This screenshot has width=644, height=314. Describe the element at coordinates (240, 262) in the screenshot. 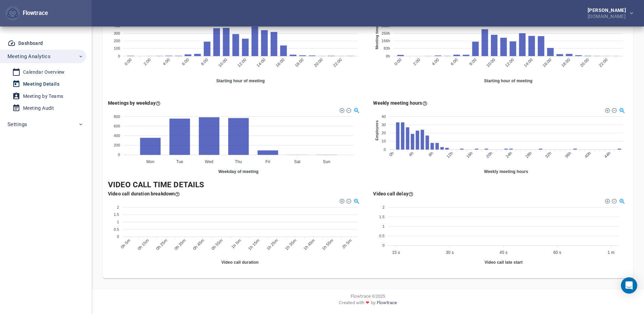

I see `text: Video call duration` at that location.